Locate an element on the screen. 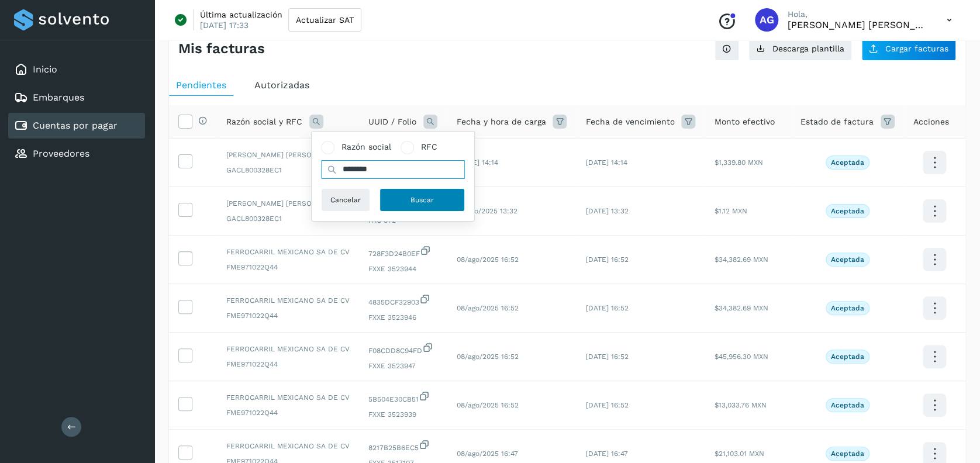 The height and width of the screenshot is (463, 980). span: 08/ago/2025 16:47 is located at coordinates (487, 453).